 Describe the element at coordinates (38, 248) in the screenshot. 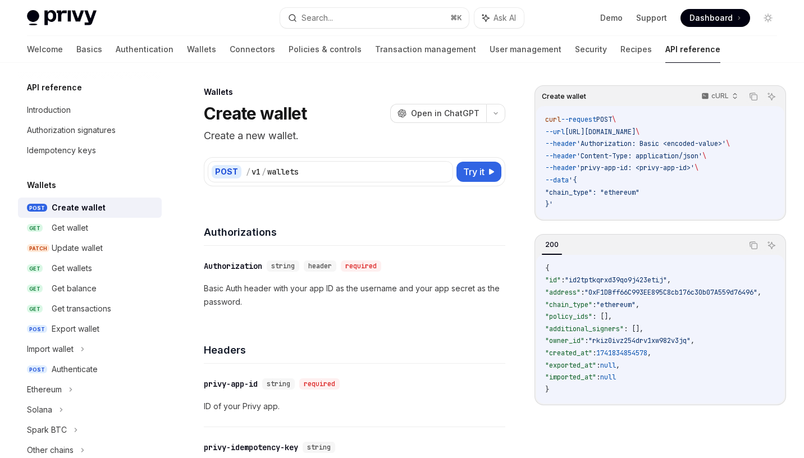

I see `span: PATCH` at that location.